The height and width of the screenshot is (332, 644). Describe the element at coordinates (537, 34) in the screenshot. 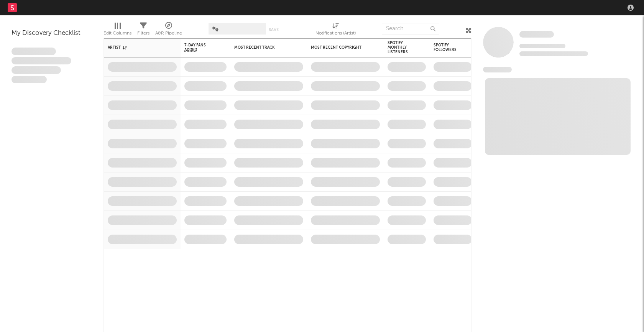

I see `span: Some Artist` at that location.